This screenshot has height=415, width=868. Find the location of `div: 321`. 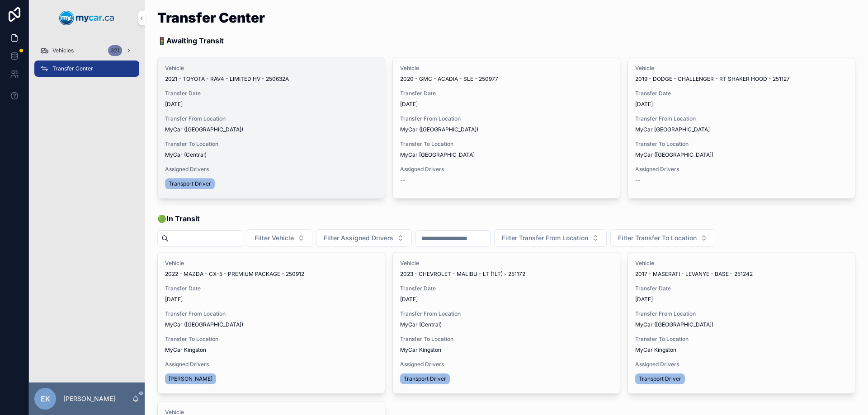

div: 321 is located at coordinates (115, 51).